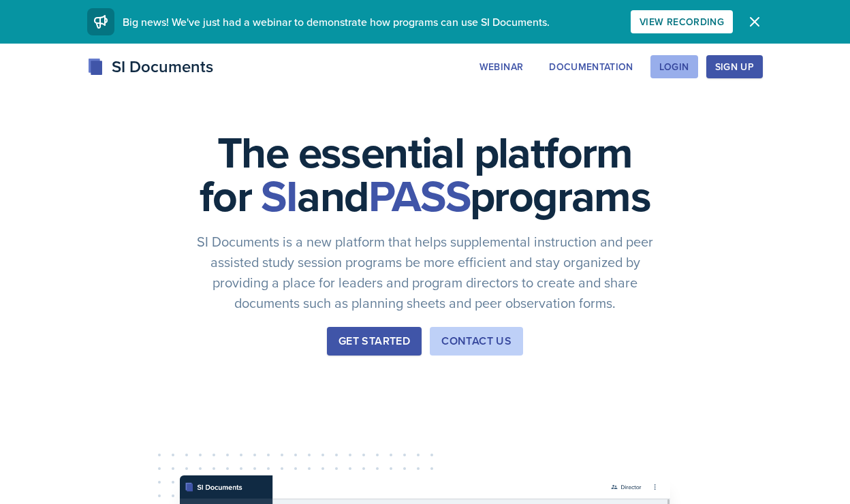  Describe the element at coordinates (682, 22) in the screenshot. I see `button: View Recording` at that location.